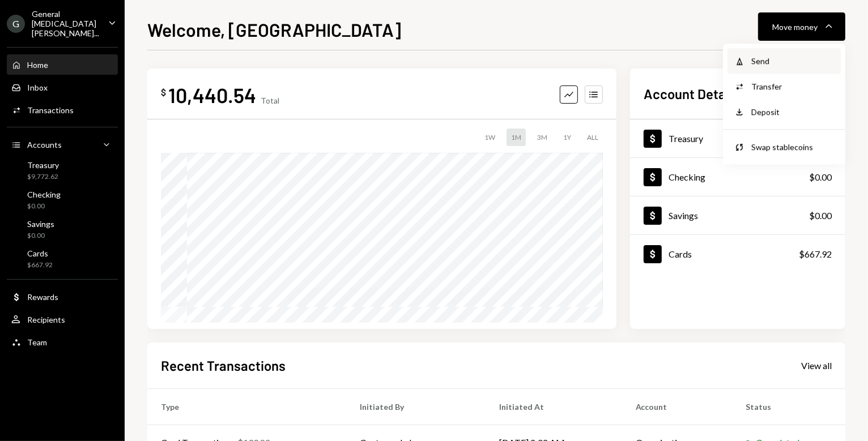 The image size is (868, 441). Describe the element at coordinates (44, 144) in the screenshot. I see `div: Accounts` at that location.